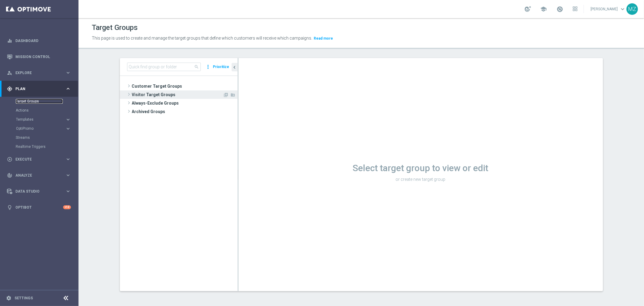  I want to click on div: Templates keyboard_arrow_right, so click(43, 119).